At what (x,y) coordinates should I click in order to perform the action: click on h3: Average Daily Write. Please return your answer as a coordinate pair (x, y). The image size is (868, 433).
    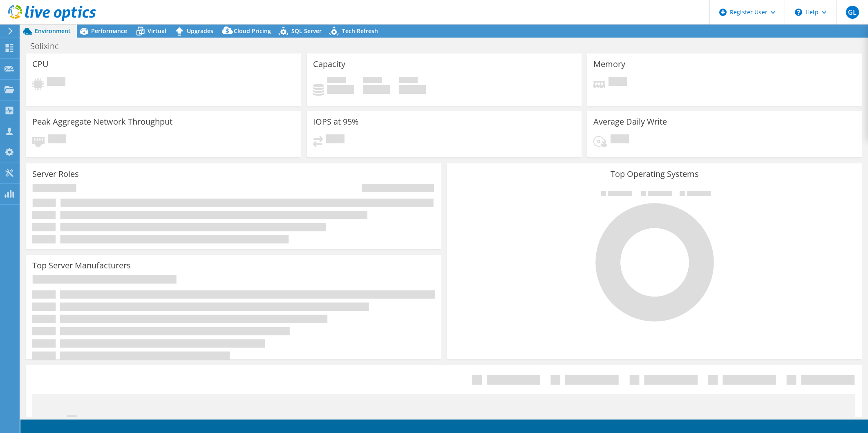
    Looking at the image, I should click on (630, 122).